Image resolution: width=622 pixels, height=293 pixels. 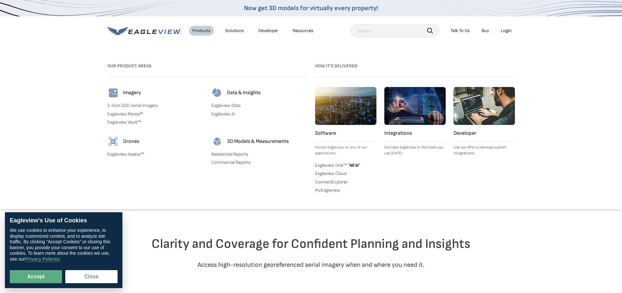 What do you see at coordinates (202, 31) in the screenshot?
I see `div: Products` at bounding box center [202, 31].